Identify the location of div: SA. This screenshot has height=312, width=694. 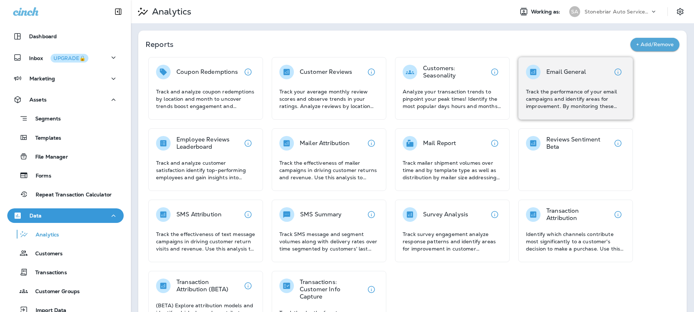
(575, 12).